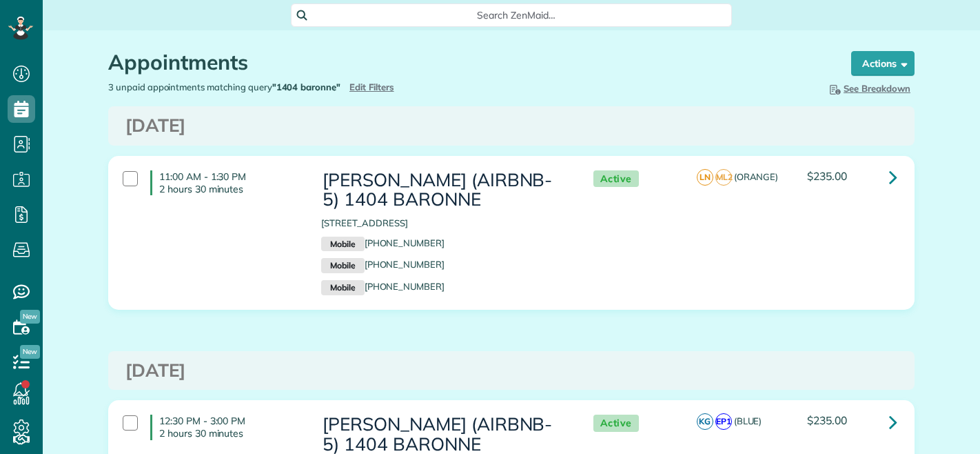  What do you see at coordinates (225, 427) in the screenshot?
I see `h4: 12:30 PM - 3:00 PM` at bounding box center [225, 427].